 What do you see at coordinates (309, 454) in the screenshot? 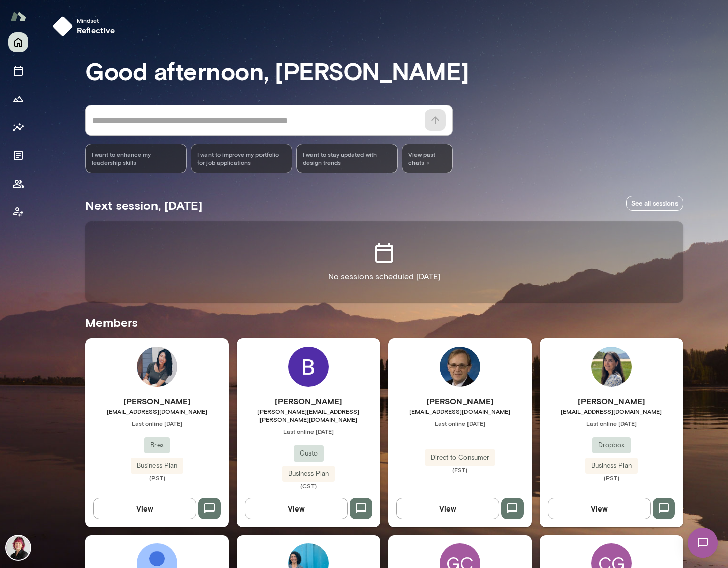
I see `span: Gusto` at bounding box center [309, 454].